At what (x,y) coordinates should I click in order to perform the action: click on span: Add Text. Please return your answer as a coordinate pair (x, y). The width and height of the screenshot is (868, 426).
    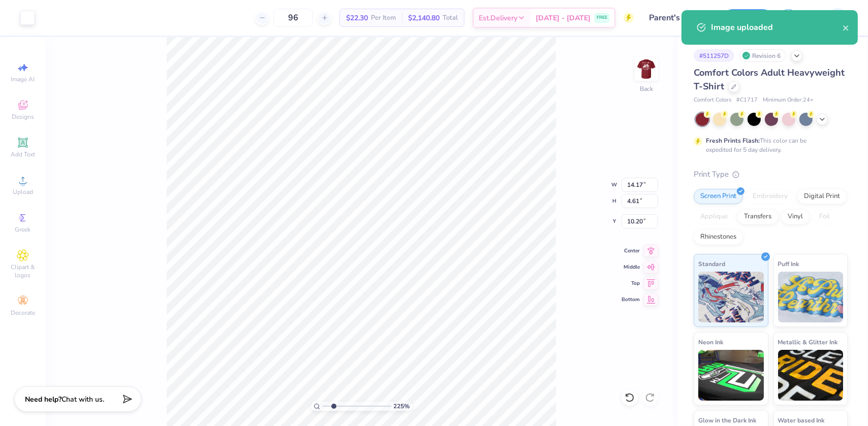
    Looking at the image, I should click on (23, 154).